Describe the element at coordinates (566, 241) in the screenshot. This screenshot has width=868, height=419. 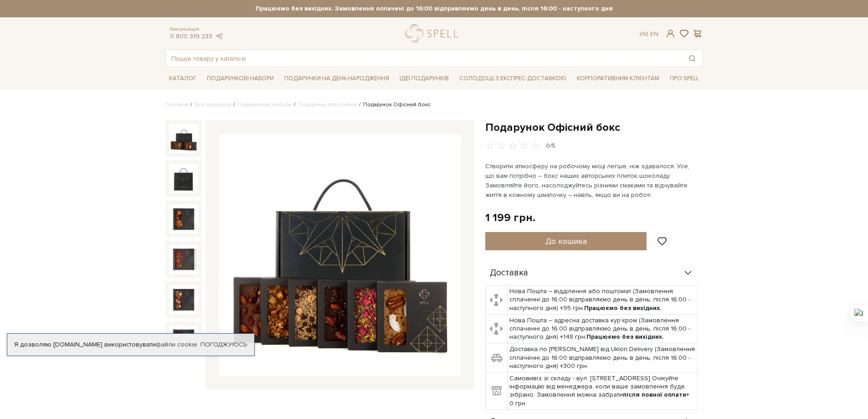
I see `button: До кошика` at that location.